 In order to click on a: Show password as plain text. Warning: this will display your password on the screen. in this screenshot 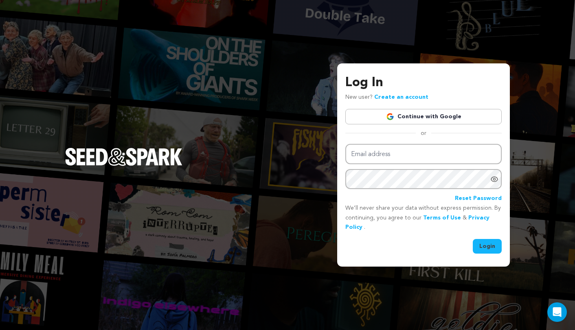, I will do `click(494, 179)`.